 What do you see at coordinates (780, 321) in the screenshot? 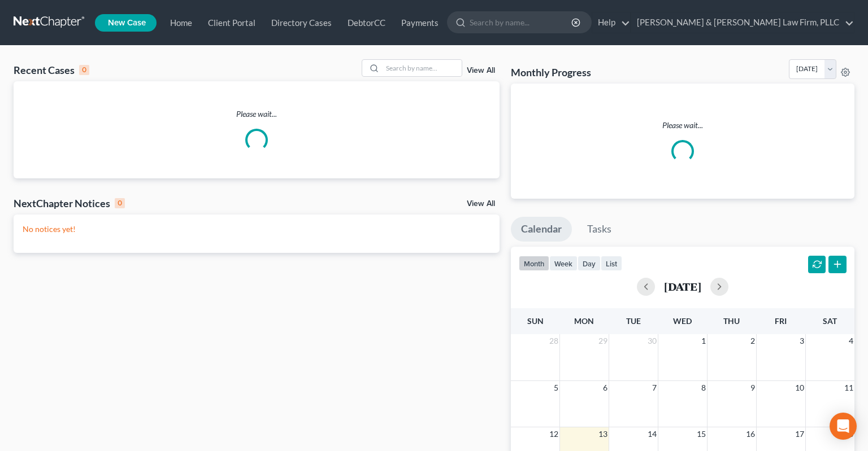
I see `span: Fri` at bounding box center [780, 321].